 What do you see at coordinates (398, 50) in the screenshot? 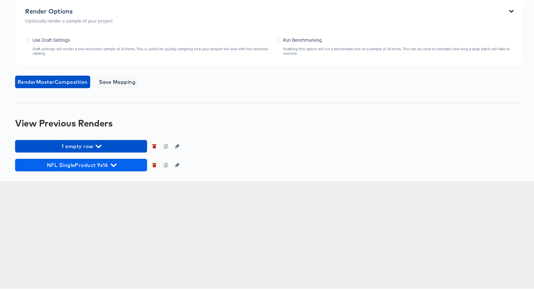
I see `div: Enabling this option will run a benchmark test on a sample of 10 items. This can be used to estim...` at bounding box center [398, 50].